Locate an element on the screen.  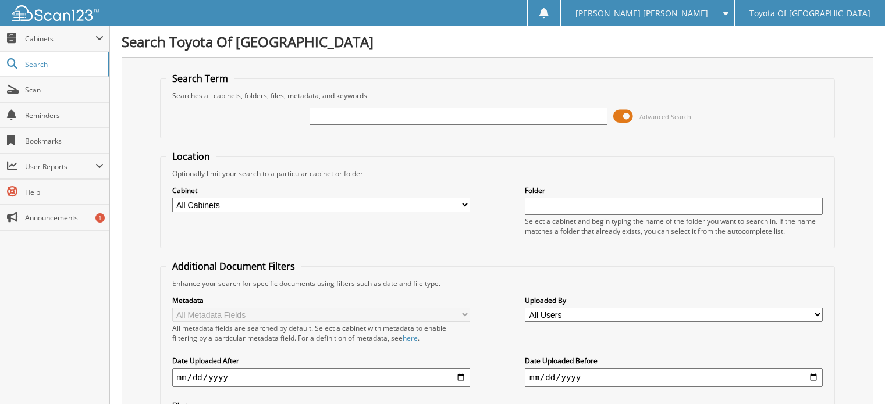
span: Cabinets is located at coordinates (60, 38).